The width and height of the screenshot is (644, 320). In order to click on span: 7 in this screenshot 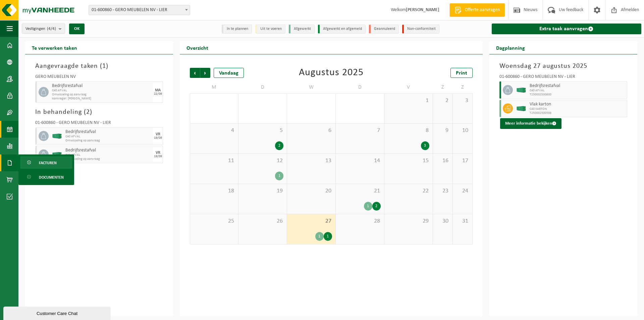, I will do `click(360, 130)`.